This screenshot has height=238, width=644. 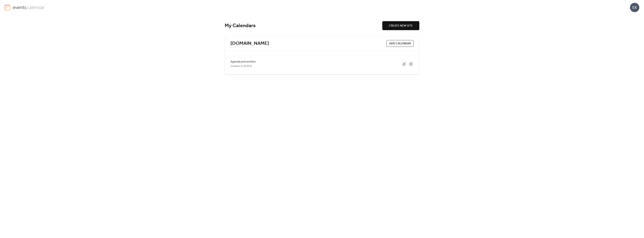 I want to click on button: CREATE NEW SITE, so click(x=401, y=26).